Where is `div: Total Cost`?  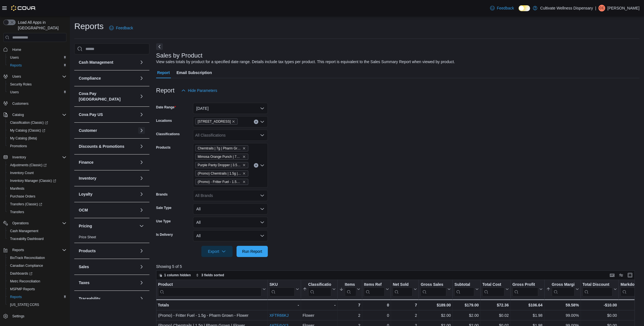 div: Total Cost is located at coordinates (493, 285).